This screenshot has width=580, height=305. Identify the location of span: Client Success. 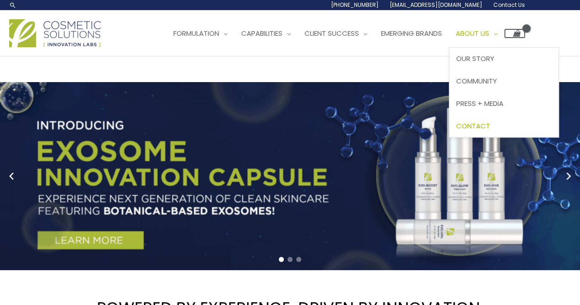
(332, 33).